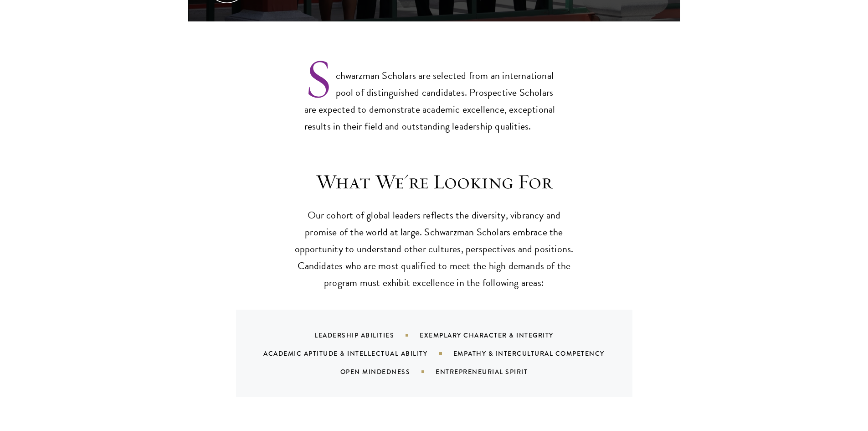  What do you see at coordinates (434, 182) in the screenshot?
I see `h3: What We're Looking For` at bounding box center [434, 182].